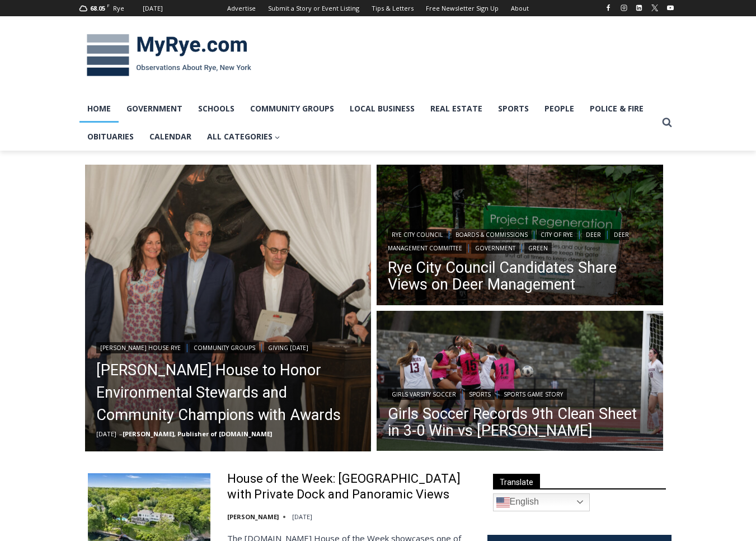  I want to click on a: Rye City Council Candidates Share Views on Deer Management, so click(520, 276).